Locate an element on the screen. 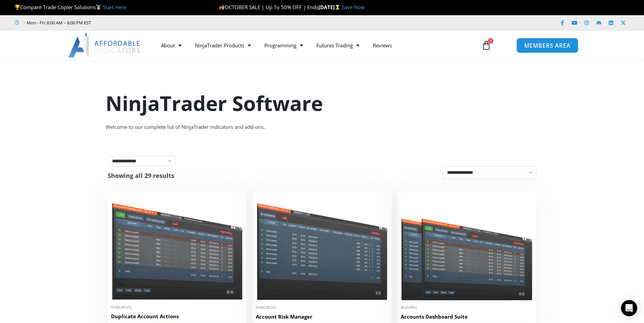 The image size is (644, 323). a: 0 is located at coordinates (486, 45).